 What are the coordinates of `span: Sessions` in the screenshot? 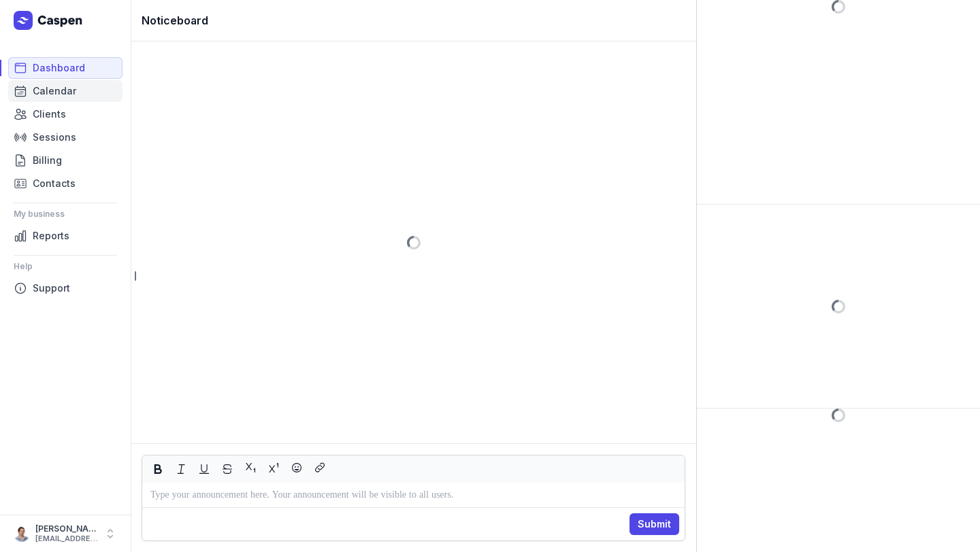 It's located at (55, 138).